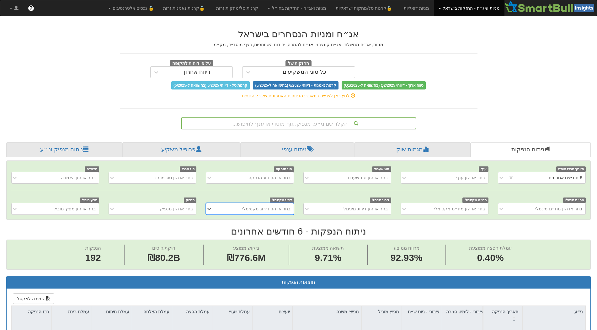  What do you see at coordinates (471, 178) in the screenshot?
I see `div: בחר או הזן ענף` at bounding box center [471, 178].